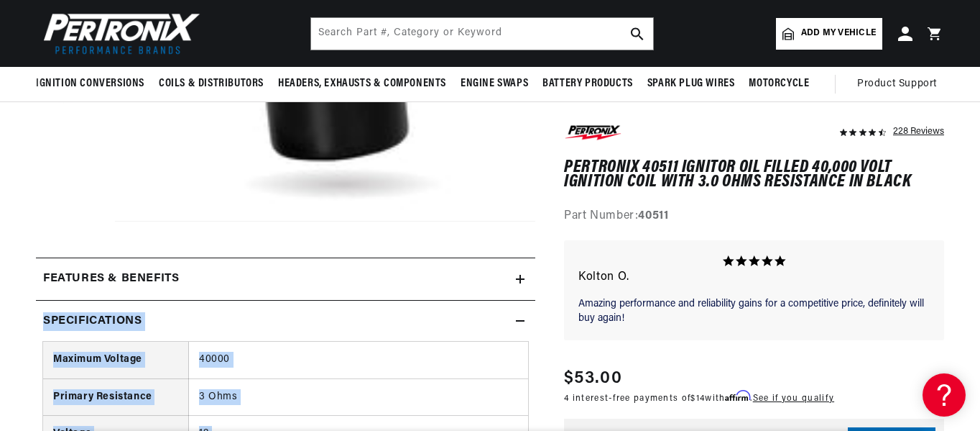 Image resolution: width=980 pixels, height=431 pixels. I want to click on p: Kolton O., so click(754, 277).